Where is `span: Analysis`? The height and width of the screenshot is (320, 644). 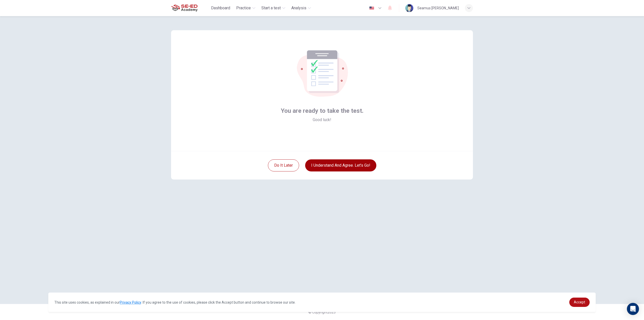
span: Analysis is located at coordinates (299, 8).